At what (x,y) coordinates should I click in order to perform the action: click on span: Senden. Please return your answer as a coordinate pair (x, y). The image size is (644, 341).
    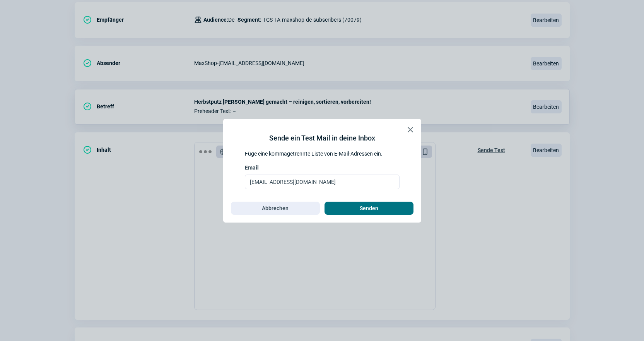
    Looking at the image, I should click on (369, 208).